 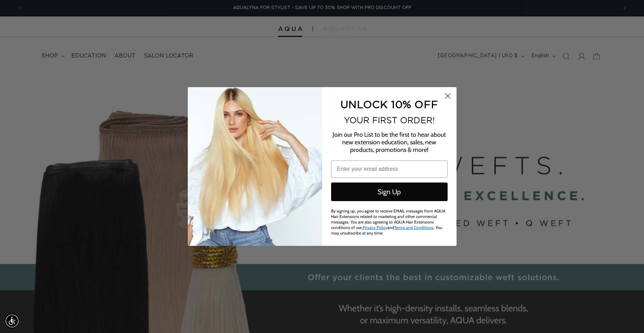 I want to click on a: Terms and Conditions, so click(x=414, y=228).